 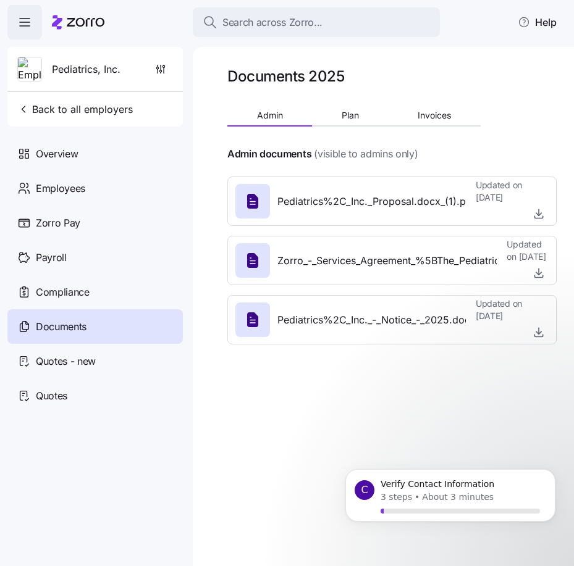 What do you see at coordinates (376, 320) in the screenshot?
I see `span: Pediatrics%2C_Inc._-_Notice_-_2025.docx` at bounding box center [376, 320].